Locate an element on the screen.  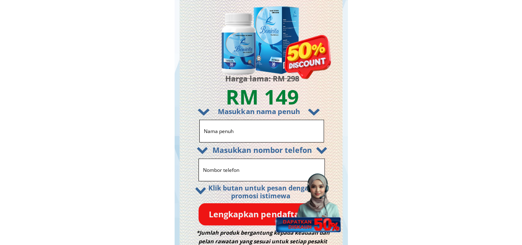
input: Nama penuh is located at coordinates (262, 131).